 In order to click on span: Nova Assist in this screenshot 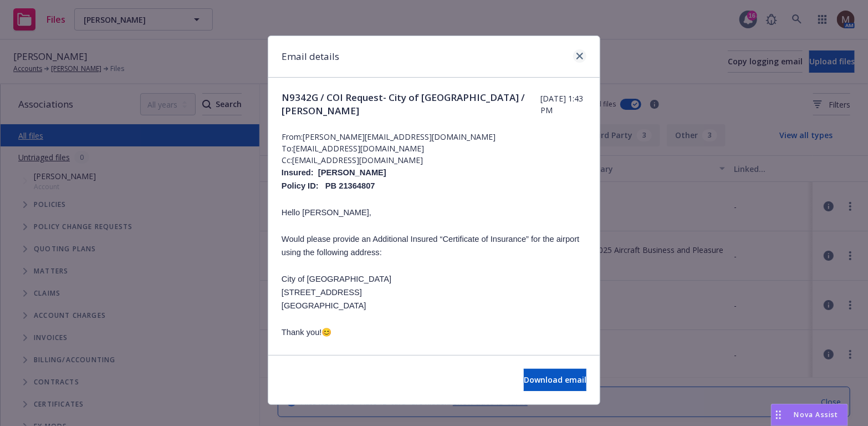, I will do `click(816, 414)`.